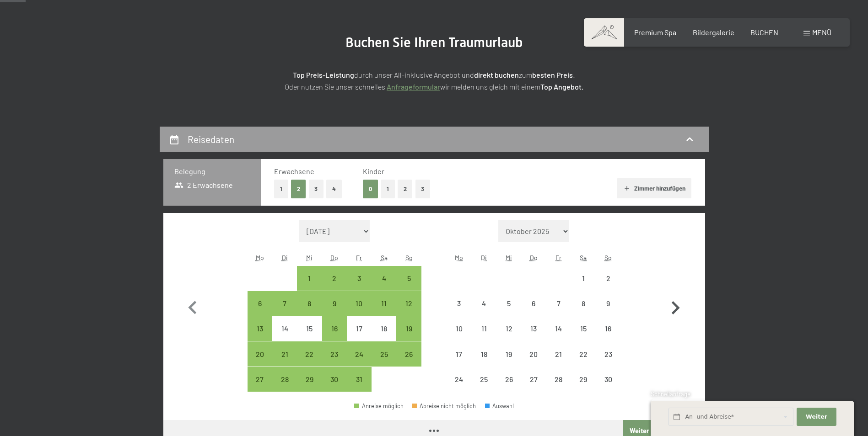  Describe the element at coordinates (509, 336) in the screenshot. I see `div: 12` at that location.